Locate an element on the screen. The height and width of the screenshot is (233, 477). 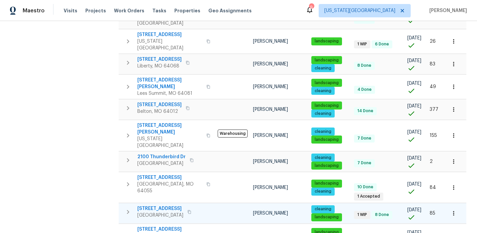
span: 85 is located at coordinates (433, 213).